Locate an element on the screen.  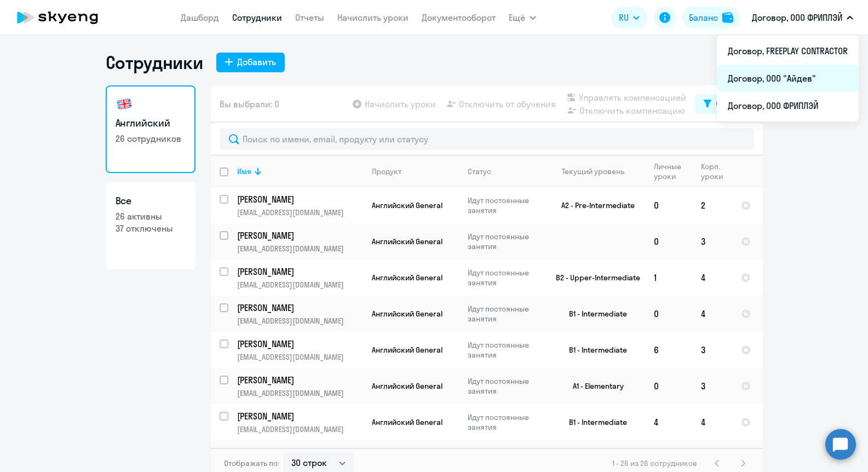
td: 1 is located at coordinates (669, 278).